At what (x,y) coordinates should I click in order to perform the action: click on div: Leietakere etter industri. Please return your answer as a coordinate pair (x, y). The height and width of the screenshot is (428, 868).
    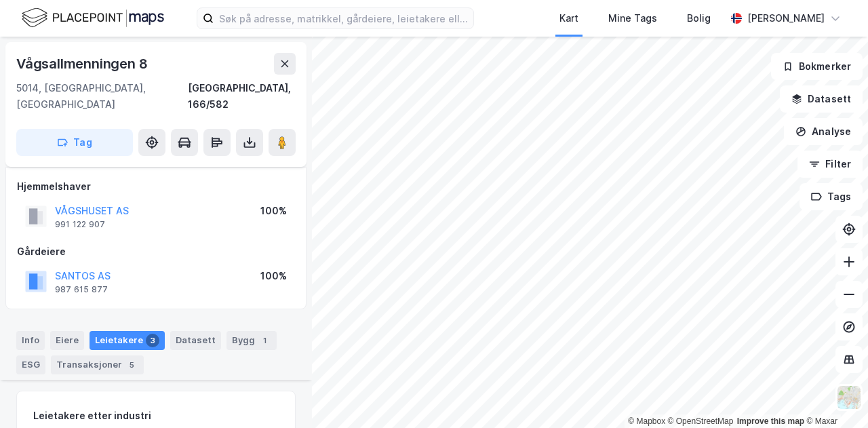
    Looking at the image, I should click on (156, 416).